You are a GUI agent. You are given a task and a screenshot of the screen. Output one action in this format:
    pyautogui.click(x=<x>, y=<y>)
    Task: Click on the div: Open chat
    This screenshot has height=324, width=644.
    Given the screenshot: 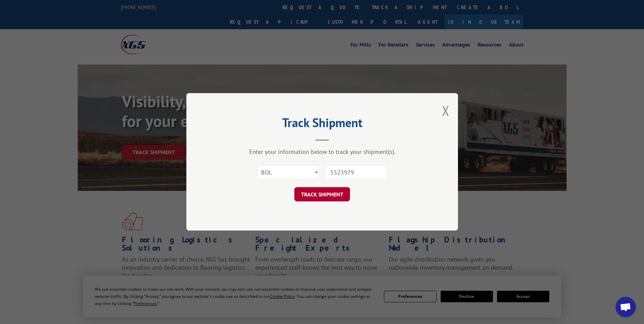 What is the action you would take?
    pyautogui.click(x=626, y=307)
    